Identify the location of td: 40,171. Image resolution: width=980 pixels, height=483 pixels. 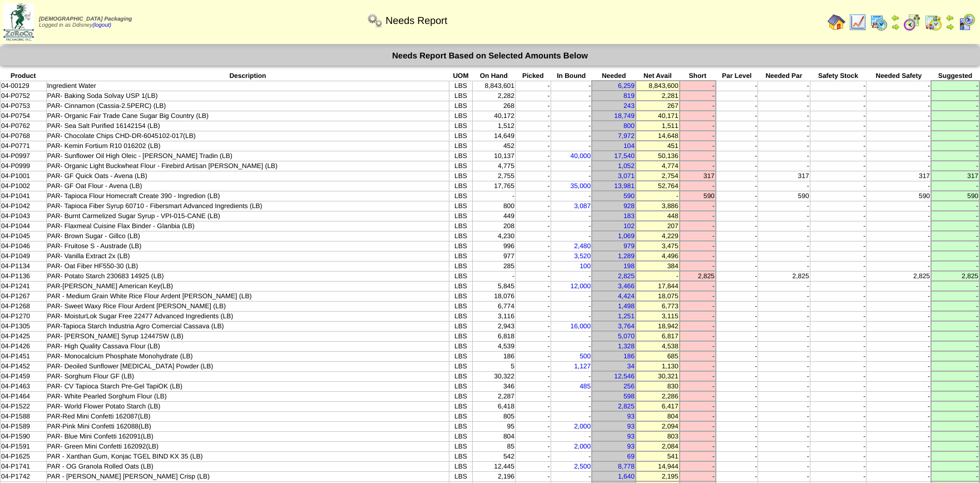
(658, 116).